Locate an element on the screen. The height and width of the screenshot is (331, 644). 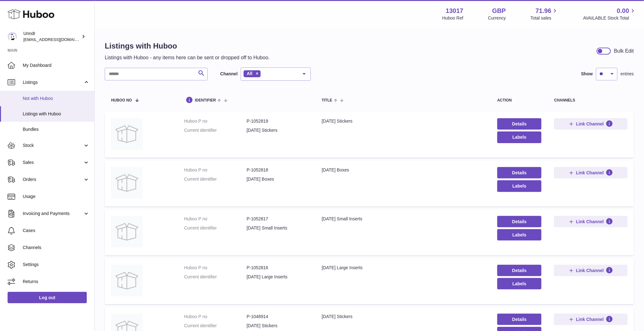
img: sofiapanwar@gmail.com is located at coordinates (12, 37).